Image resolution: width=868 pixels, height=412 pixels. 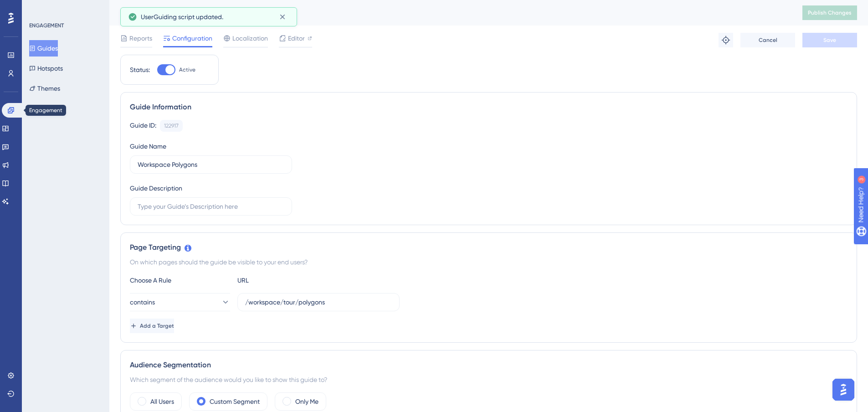 What do you see at coordinates (288, 280) in the screenshot?
I see `div: URL` at bounding box center [288, 280].